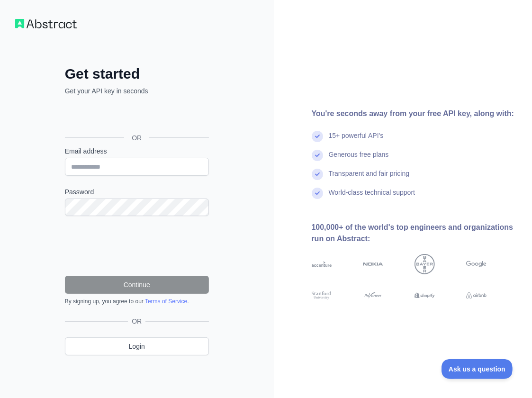 Image resolution: width=532 pixels, height=398 pixels. Describe the element at coordinates (369, 178) in the screenshot. I see `div: Transparent and fair pricing` at that location.